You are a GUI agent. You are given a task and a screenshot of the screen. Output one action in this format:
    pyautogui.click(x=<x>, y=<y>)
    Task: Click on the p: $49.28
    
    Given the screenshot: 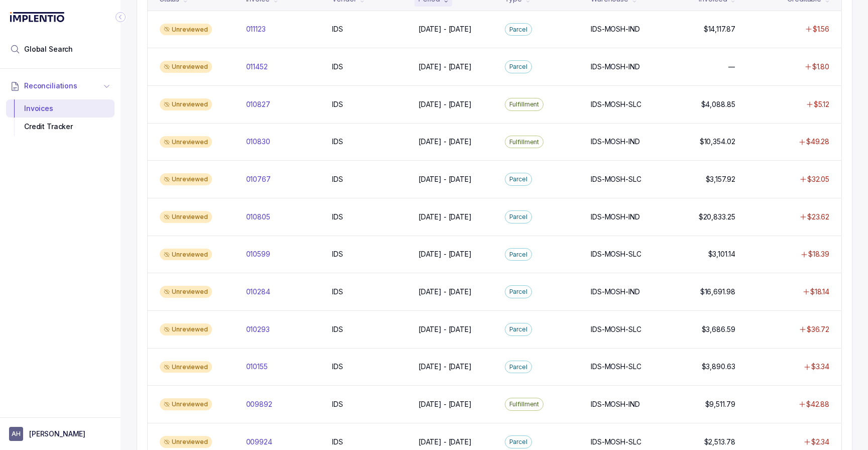 What is the action you would take?
    pyautogui.click(x=818, y=141)
    